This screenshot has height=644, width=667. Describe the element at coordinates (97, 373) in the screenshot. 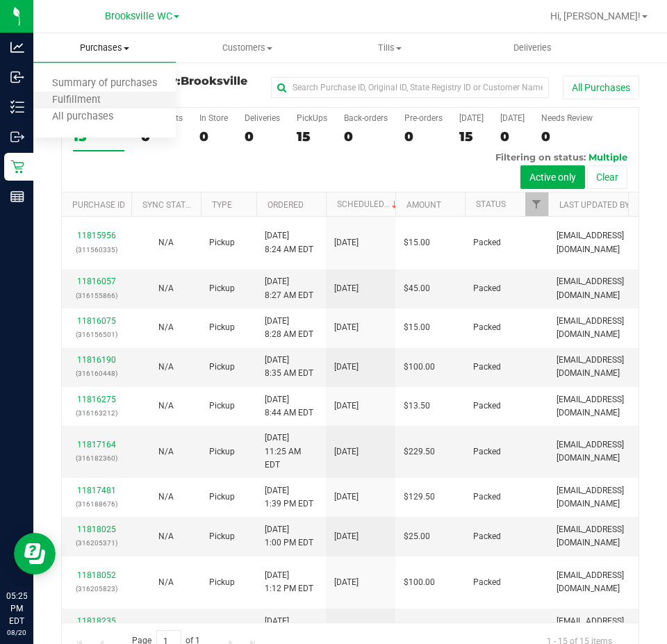

I see `p: (316160448)` at that location.